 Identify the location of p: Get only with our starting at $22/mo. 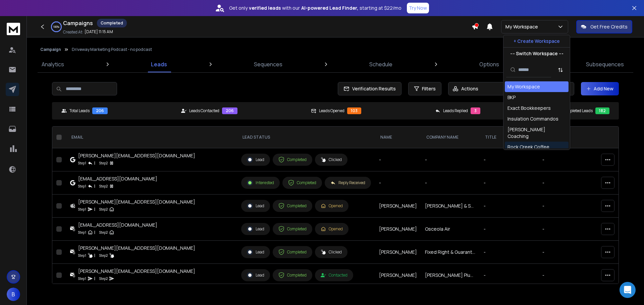
(315, 8).